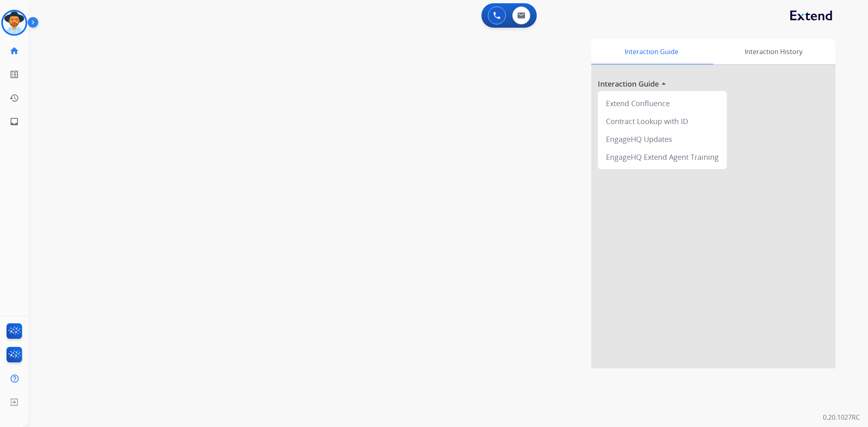  I want to click on mat-icon: list_alt, so click(14, 75).